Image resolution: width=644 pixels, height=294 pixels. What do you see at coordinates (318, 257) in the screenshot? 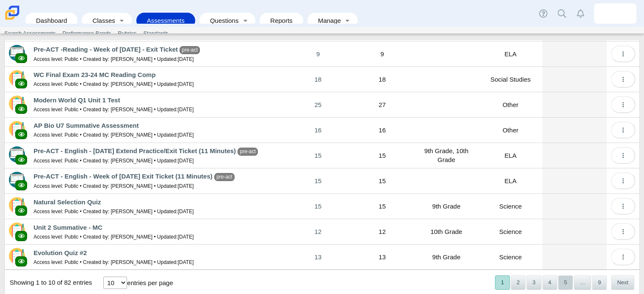
I see `a: 13` at bounding box center [318, 257].